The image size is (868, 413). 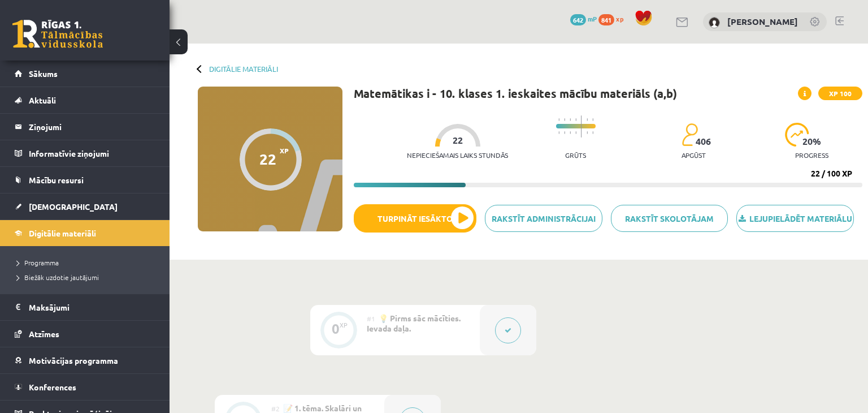 I want to click on a: Biežāk uzdotie jautājumi, so click(x=88, y=277).